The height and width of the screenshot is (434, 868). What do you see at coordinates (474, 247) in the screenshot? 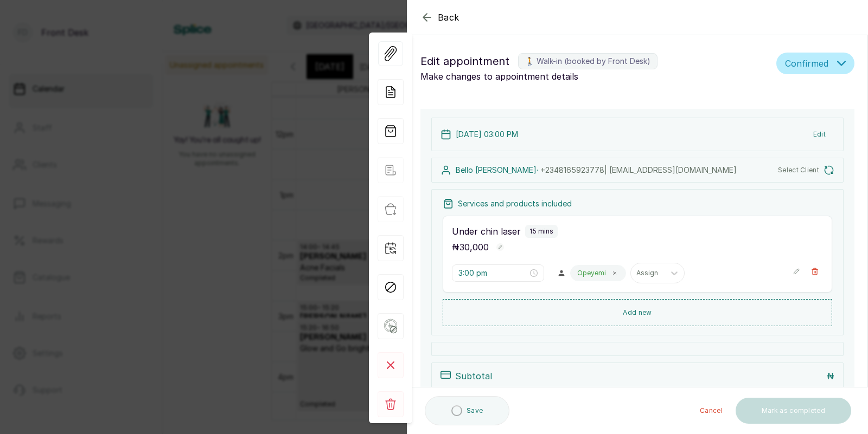
I see `span: 30,000` at bounding box center [474, 247].